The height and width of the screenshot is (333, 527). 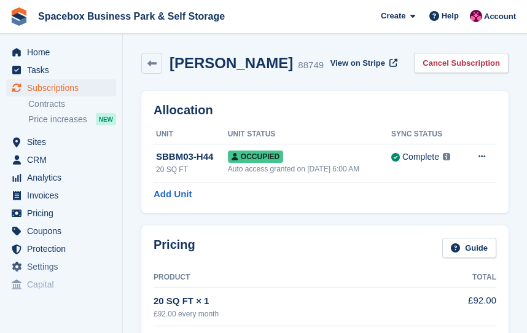 What do you see at coordinates (106, 119) in the screenshot?
I see `div: NEW` at bounding box center [106, 119].